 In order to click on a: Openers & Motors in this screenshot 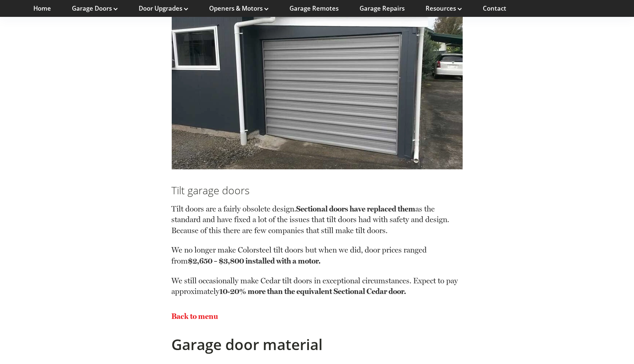, I will do `click(239, 8)`.